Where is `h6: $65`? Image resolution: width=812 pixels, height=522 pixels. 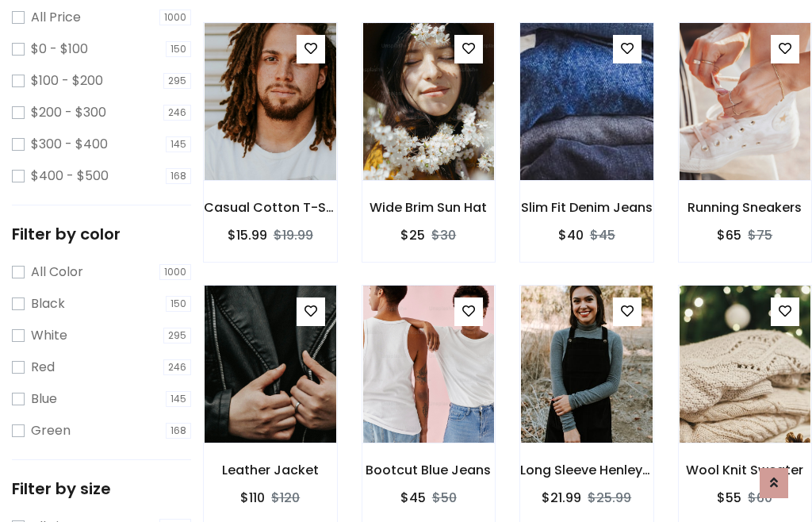 h6: $65 is located at coordinates (729, 234).